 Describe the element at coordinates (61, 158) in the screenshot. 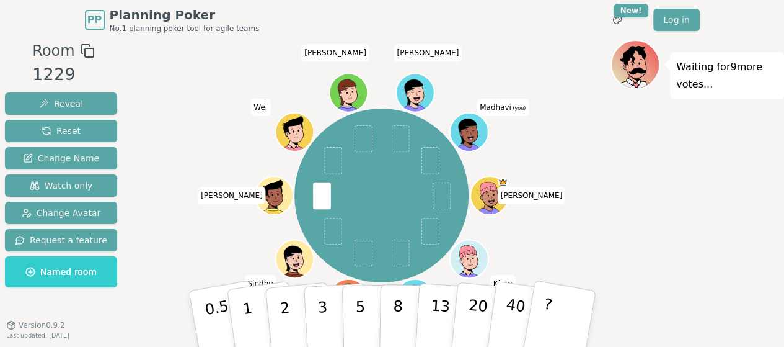

I see `span: Change Name` at that location.